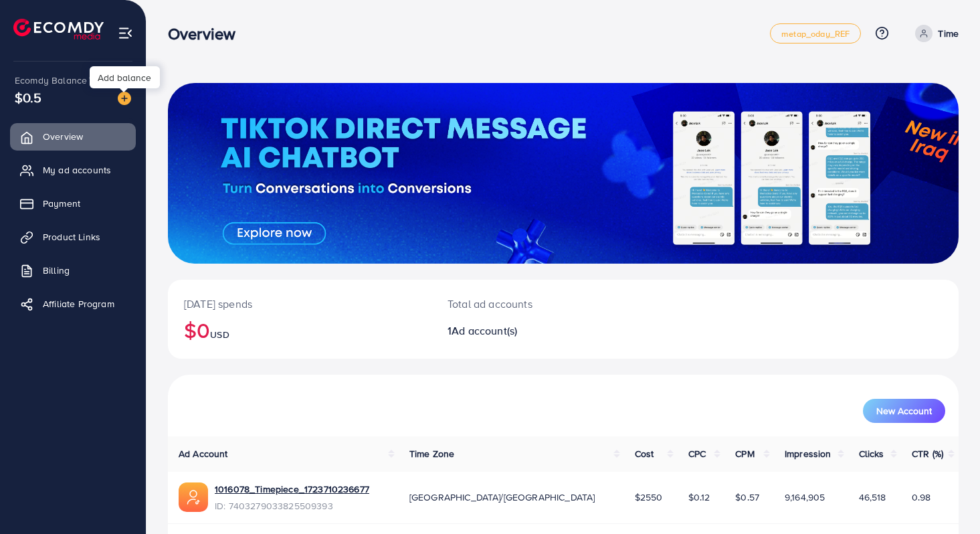 The image size is (980, 534). What do you see at coordinates (63, 137) in the screenshot?
I see `span: Overview` at bounding box center [63, 137].